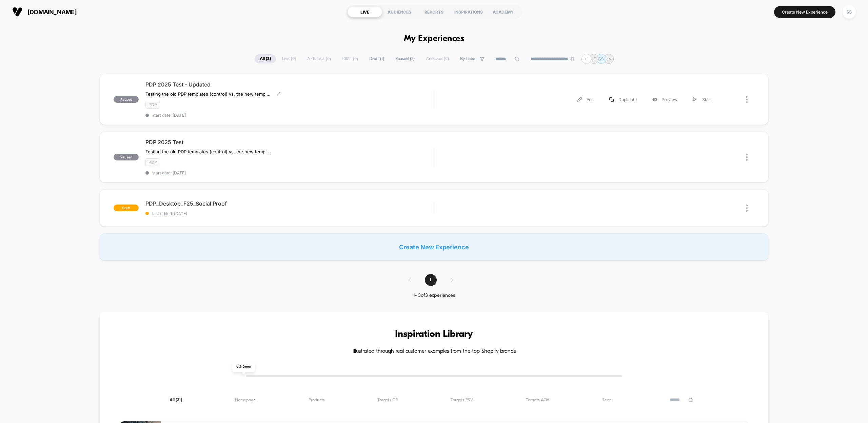 The image size is (868, 423). I want to click on div: Edit, so click(586, 99).